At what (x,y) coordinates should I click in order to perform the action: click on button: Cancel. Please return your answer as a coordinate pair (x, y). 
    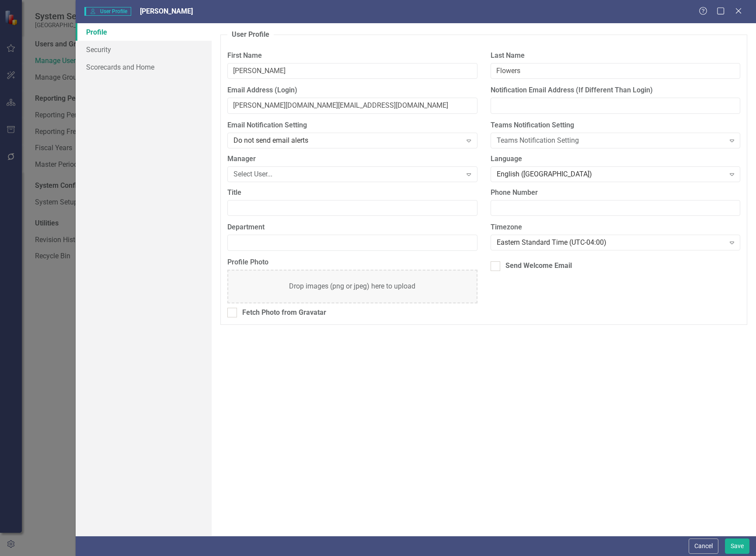
    Looking at the image, I should click on (704, 546).